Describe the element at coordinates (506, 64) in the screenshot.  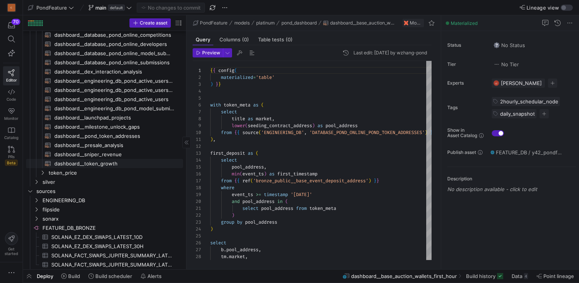
I see `span: No Tier` at that location.